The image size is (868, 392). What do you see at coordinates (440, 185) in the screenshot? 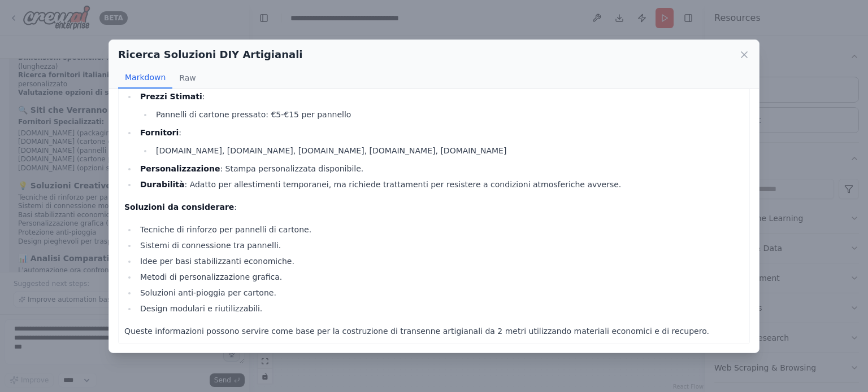
I see `li: : Adatto per allestimenti temporanei, ma richiede trattamenti per resistere a condizioni atmosfer...` at bounding box center [440, 185].